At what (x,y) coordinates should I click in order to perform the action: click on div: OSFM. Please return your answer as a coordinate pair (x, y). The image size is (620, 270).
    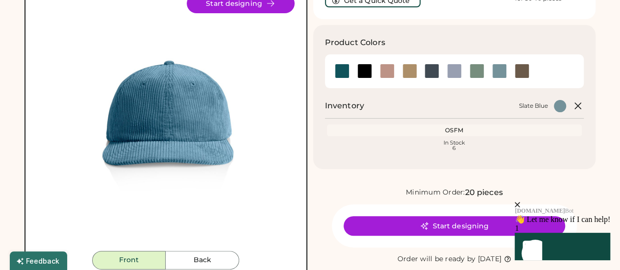
    Looking at the image, I should click on (454, 130).